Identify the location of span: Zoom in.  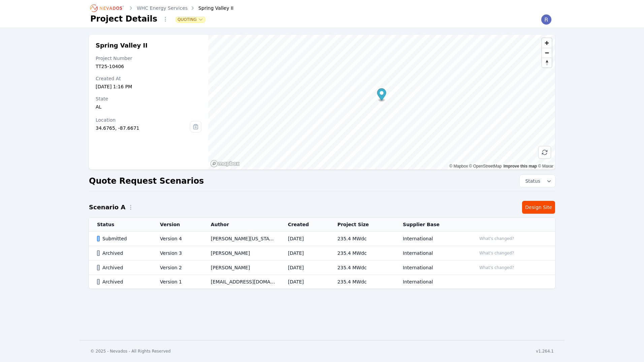
(547, 43).